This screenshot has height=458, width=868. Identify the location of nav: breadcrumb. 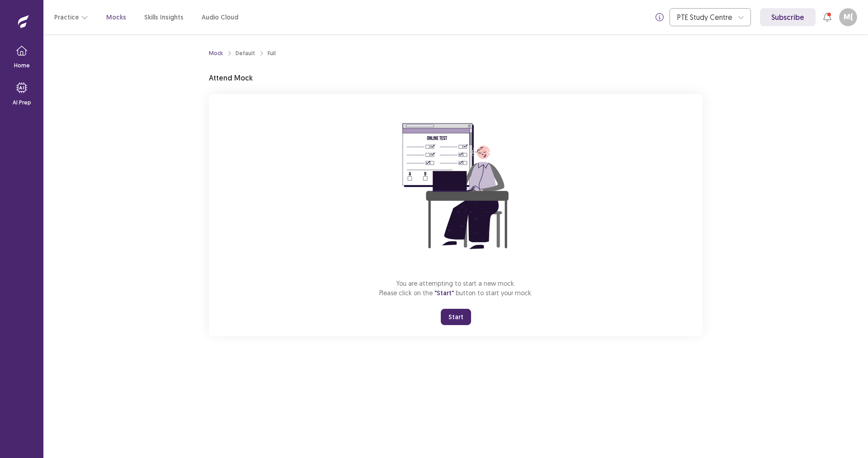
(243, 53).